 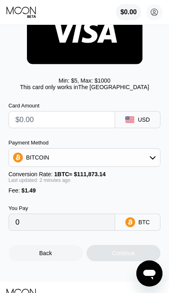 I want to click on div: Conversion Rate:, so click(x=84, y=174).